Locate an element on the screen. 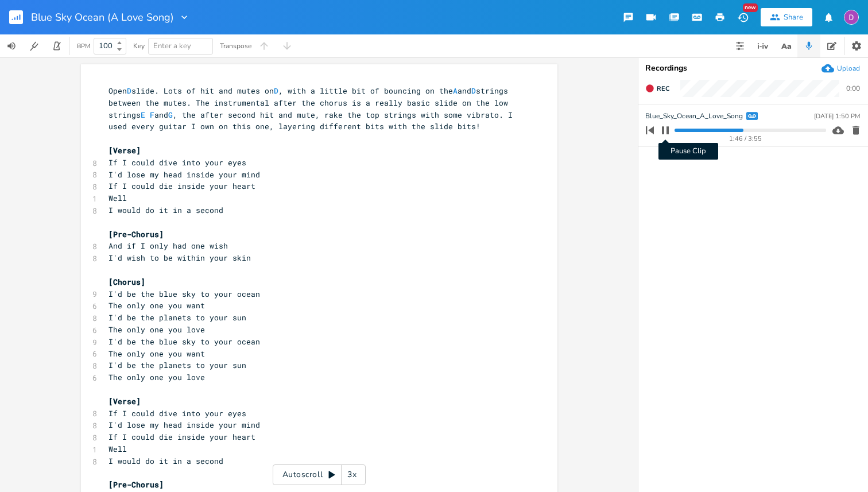  span: A is located at coordinates (455, 91).